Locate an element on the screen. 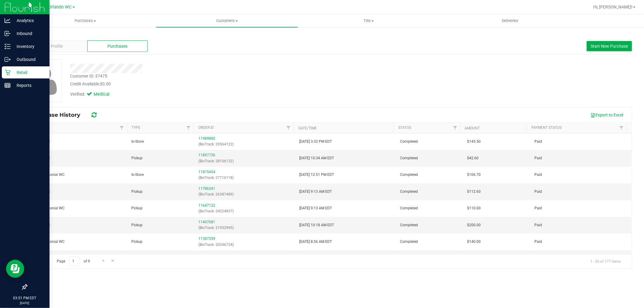 The image size is (644, 308). button: Start New Purchase is located at coordinates (609, 46).